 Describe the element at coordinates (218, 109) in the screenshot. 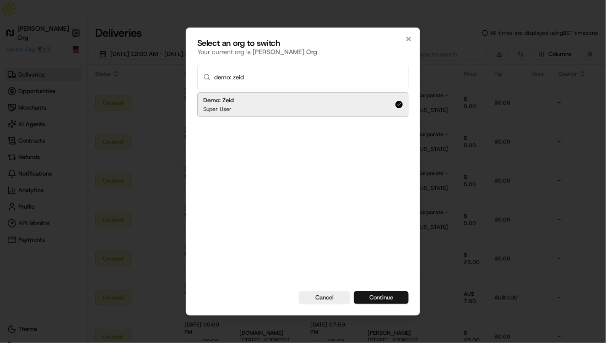

I see `p: Super User` at that location.